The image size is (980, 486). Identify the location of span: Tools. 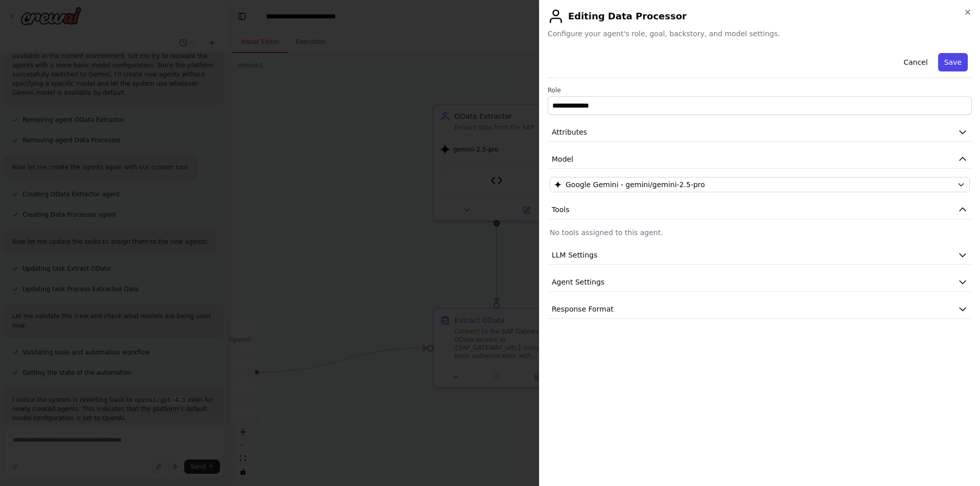
(560, 209).